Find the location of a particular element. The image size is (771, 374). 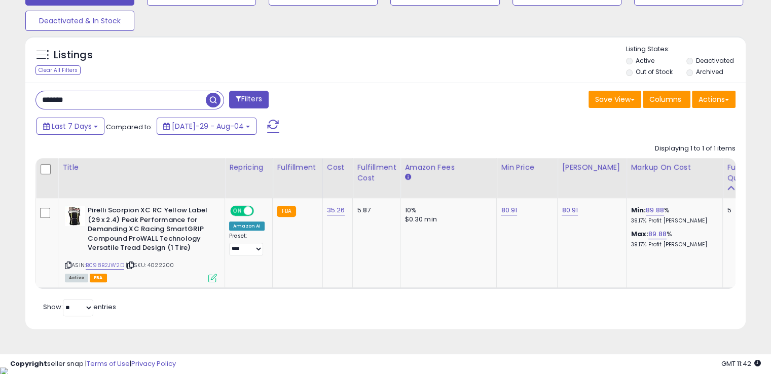

strong: Copyright is located at coordinates (28, 363).